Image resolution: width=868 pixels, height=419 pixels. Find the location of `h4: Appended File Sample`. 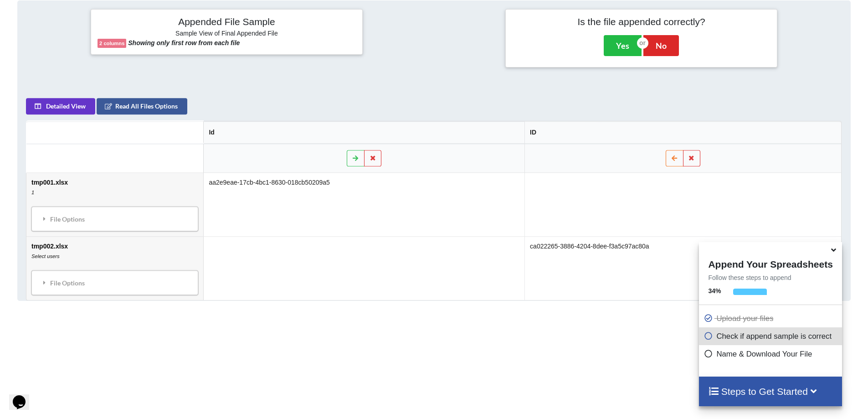

h4: Appended File Sample is located at coordinates (226, 22).